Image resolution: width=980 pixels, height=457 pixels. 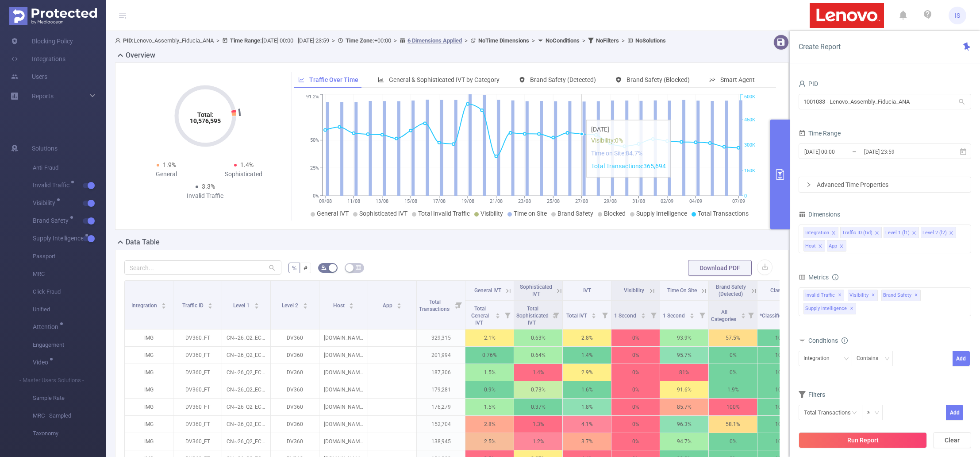 I want to click on div: Traffic ID (tid), so click(x=857, y=233).